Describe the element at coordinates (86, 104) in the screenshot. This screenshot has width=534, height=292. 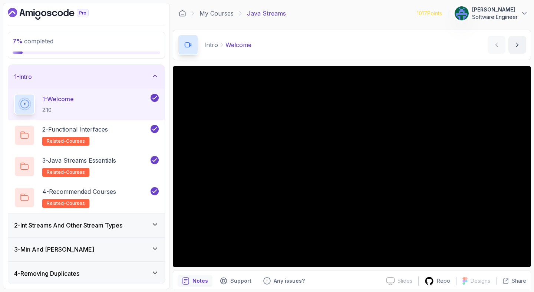
I see `button: 1-Welcome2:10` at that location.